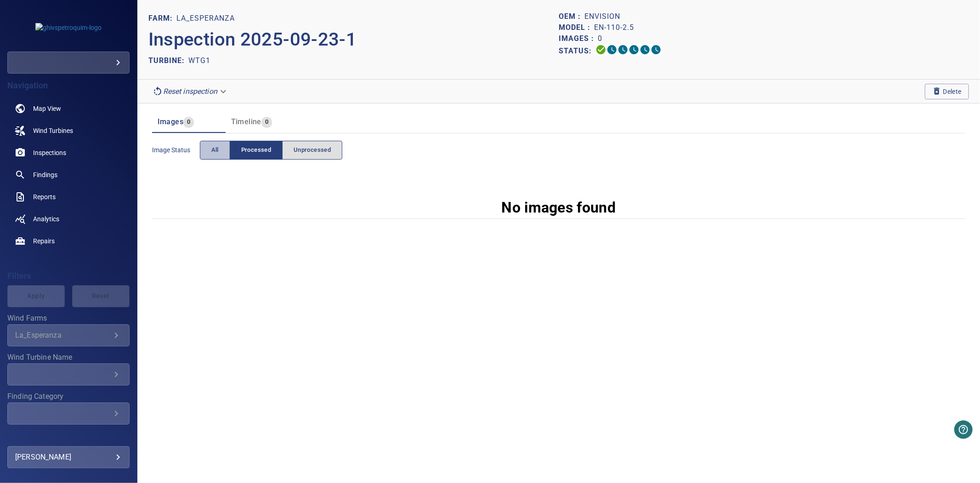 The height and width of the screenshot is (483, 980). Describe the element at coordinates (577, 51) in the screenshot. I see `p: Status:` at that location.